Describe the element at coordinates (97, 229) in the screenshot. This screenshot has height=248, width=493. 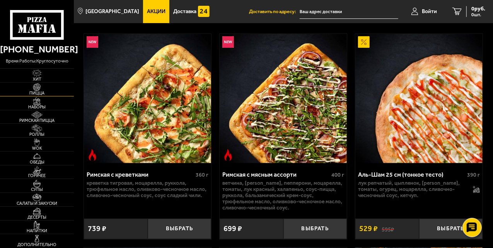
I see `span: 739 ₽` at that location.